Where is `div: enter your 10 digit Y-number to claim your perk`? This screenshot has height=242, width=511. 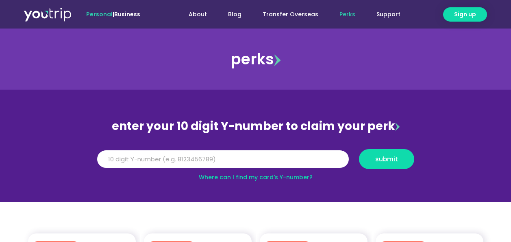 div: enter your 10 digit Y-number to claim your perk is located at coordinates (256, 126).